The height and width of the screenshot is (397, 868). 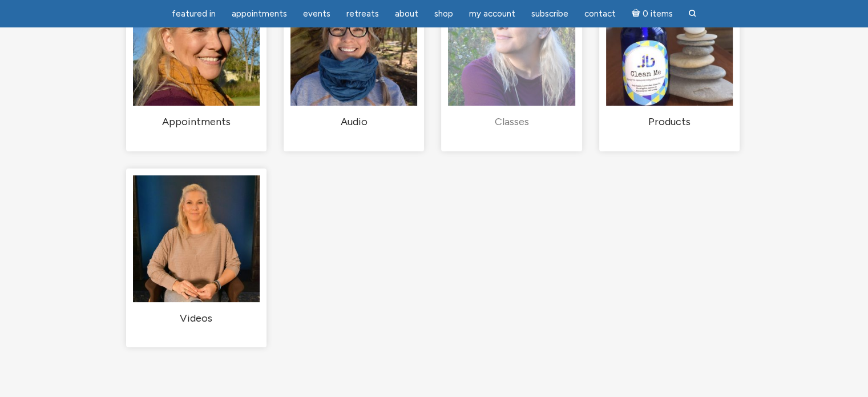 What do you see at coordinates (600, 14) in the screenshot?
I see `a: Contact` at bounding box center [600, 14].